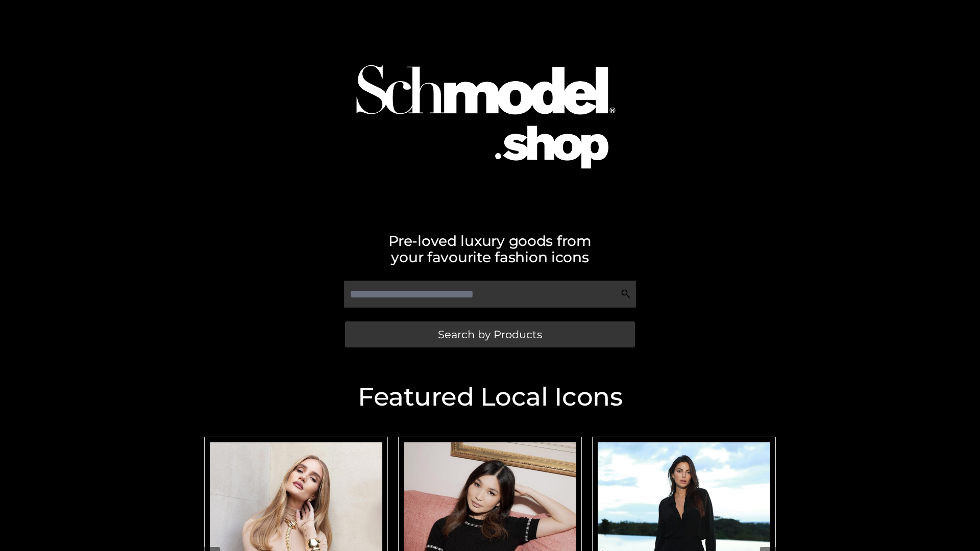 The width and height of the screenshot is (980, 551). Describe the element at coordinates (490, 335) in the screenshot. I see `a: Search by Products` at that location.